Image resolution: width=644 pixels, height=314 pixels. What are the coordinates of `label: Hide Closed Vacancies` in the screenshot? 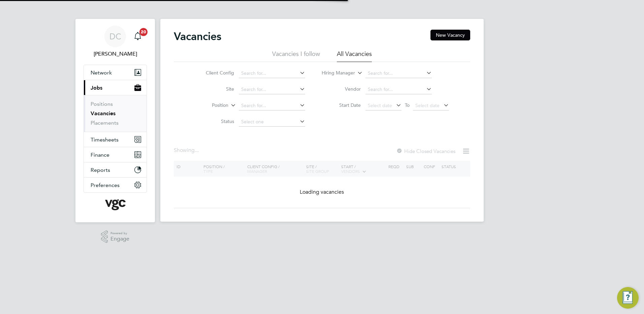 It's located at (426, 151).